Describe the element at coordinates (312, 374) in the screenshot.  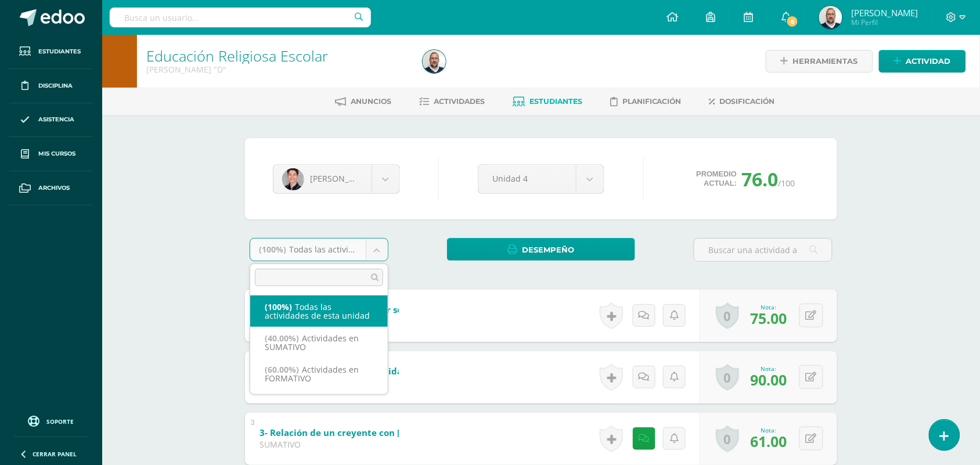
I see `span: Actividades en FORMATIVO` at that location.